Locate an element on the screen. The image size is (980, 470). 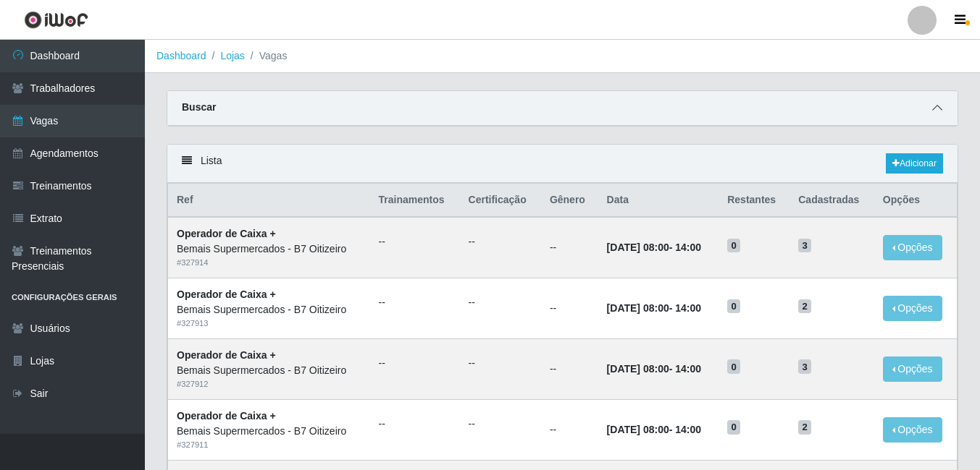
a: Lojas is located at coordinates (232, 56).